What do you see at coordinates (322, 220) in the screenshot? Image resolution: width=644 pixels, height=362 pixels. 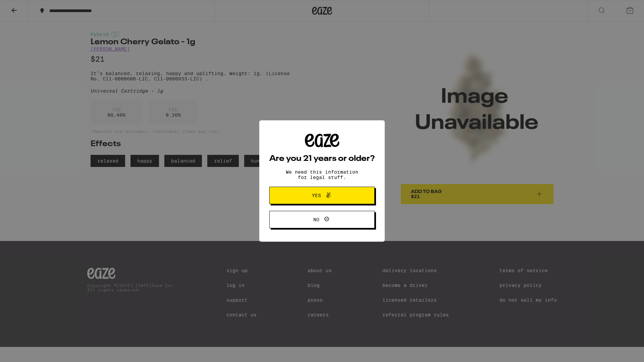 I see `button: No` at bounding box center [322, 220].